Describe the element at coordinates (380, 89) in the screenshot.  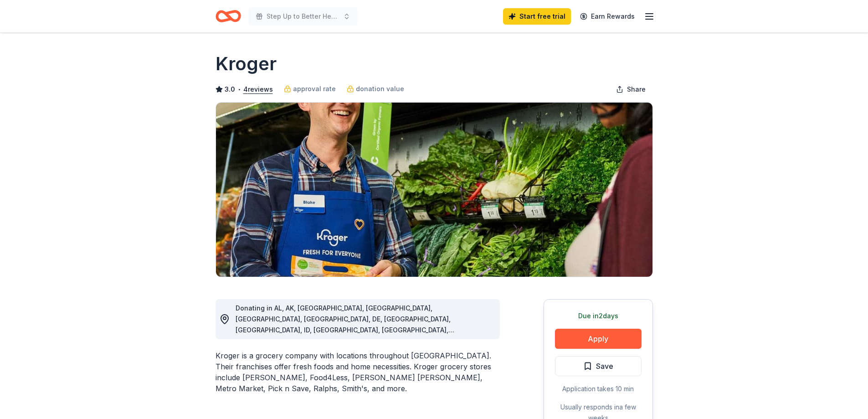
I see `span: donation value` at that location.